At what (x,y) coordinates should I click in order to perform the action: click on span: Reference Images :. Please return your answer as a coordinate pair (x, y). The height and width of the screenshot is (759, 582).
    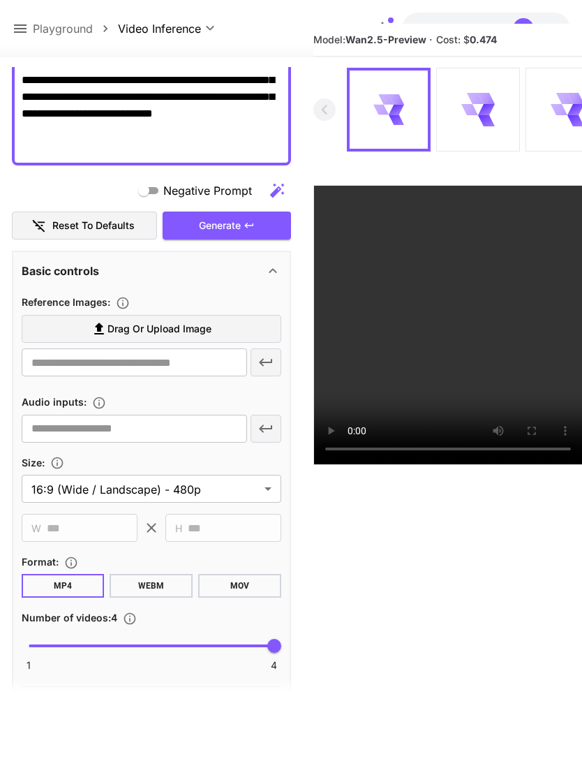
    Looking at the image, I should click on (66, 302).